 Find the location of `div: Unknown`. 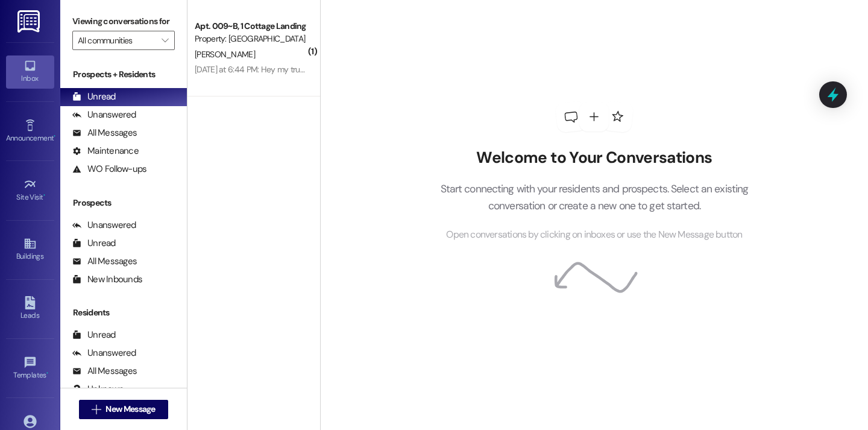

div: Unknown is located at coordinates (98, 389).